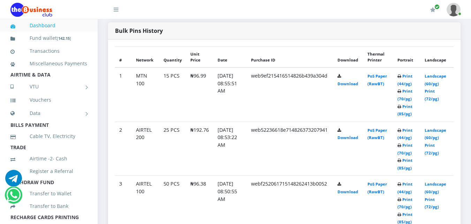  Describe the element at coordinates (173, 94) in the screenshot. I see `td: 15 PCS` at that location.